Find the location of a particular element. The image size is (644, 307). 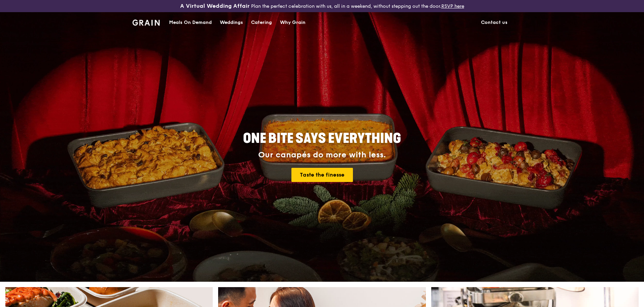

span: ONE BITE SAYS EVERYTHING is located at coordinates (322, 138).